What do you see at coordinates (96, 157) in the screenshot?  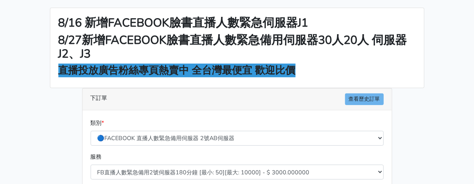 I see `label: 服務` at bounding box center [96, 157].